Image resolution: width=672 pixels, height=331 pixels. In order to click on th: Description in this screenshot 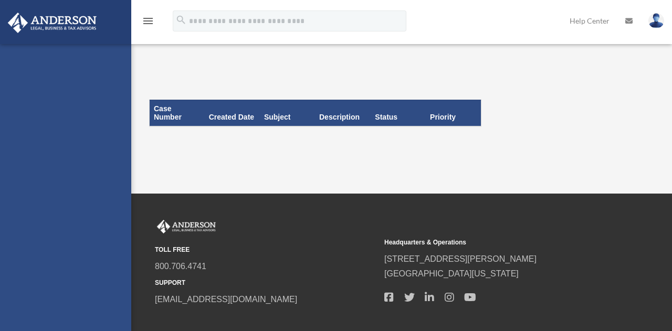, I will do `click(343, 113)`.